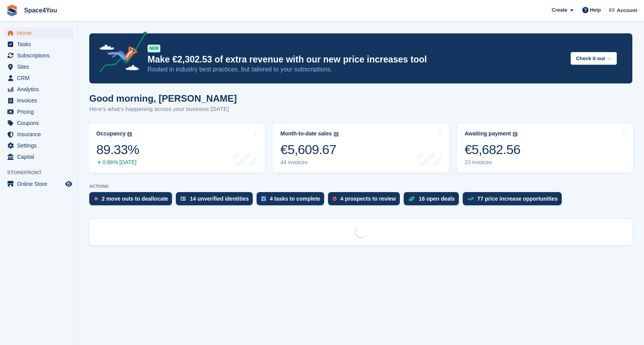  I want to click on span: Sites, so click(40, 67).